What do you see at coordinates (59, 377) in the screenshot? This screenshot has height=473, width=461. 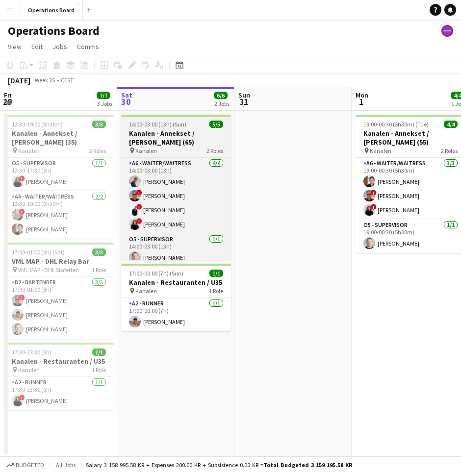 I see `app-job-card: 17:30-23:30 (6h)1/1Kanalen - Restauranten / U35 Kanalen1 RoleA2 - RUNNER1/117:30-23:30 (6h)![PERS...` at bounding box center [59, 377].